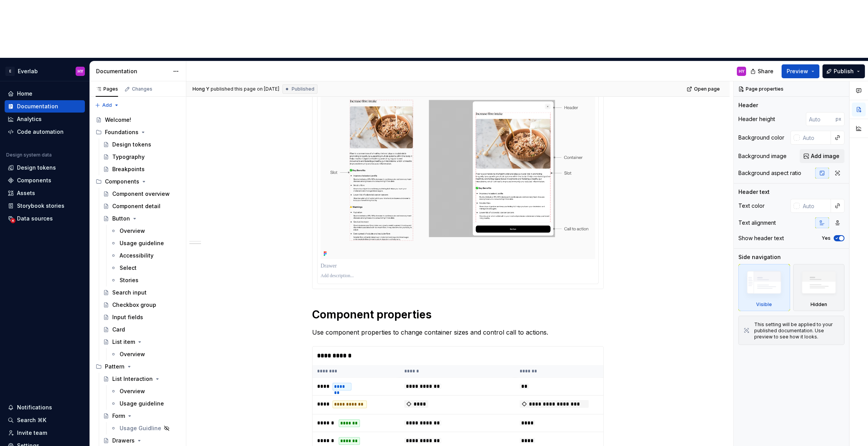  Describe the element at coordinates (40, 132) in the screenshot. I see `div: Code automation` at that location.